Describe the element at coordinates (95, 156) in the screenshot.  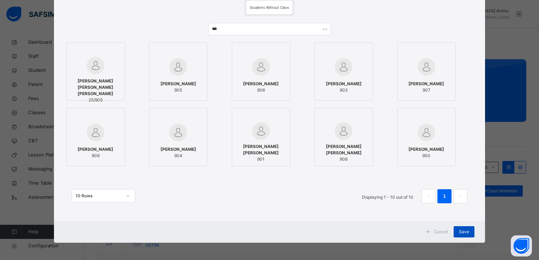
I see `span: 909` at that location.